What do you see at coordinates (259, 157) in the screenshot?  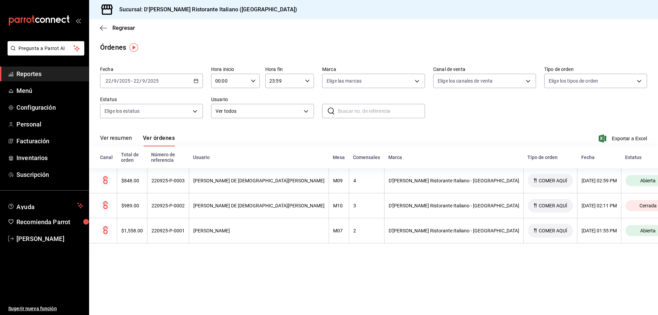 I see `div: Usuario` at bounding box center [259, 157].